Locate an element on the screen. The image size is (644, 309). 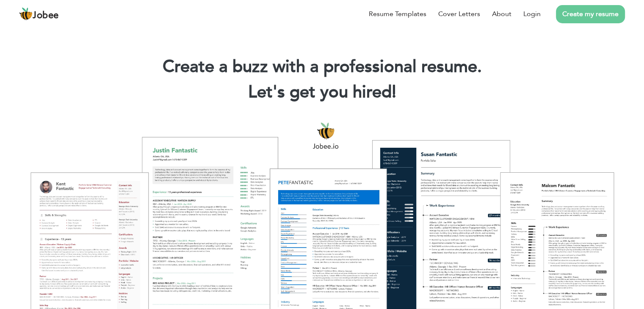
h1: Create a buzz with a professional resume. is located at coordinates (322, 67).